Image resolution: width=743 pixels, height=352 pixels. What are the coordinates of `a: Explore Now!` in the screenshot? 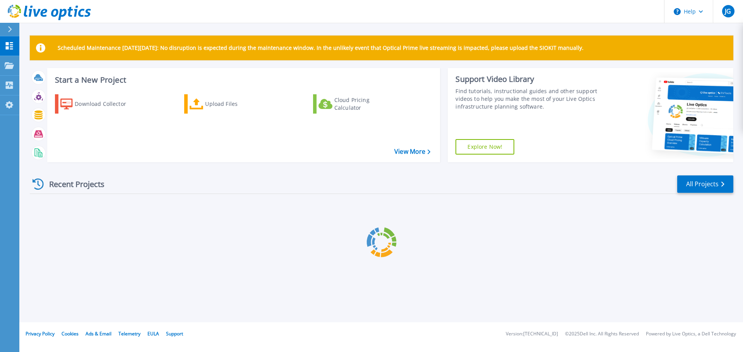 It's located at (485, 147).